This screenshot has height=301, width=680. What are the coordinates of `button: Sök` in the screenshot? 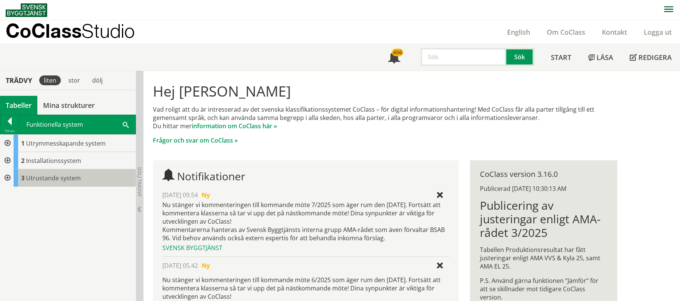 It's located at (521, 57).